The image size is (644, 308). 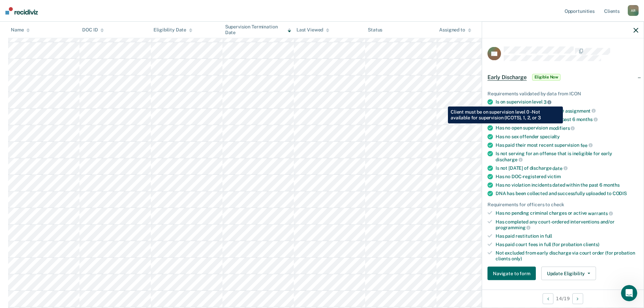 What do you see at coordinates (580, 110) in the screenshot?
I see `span: assignment` at bounding box center [580, 110].